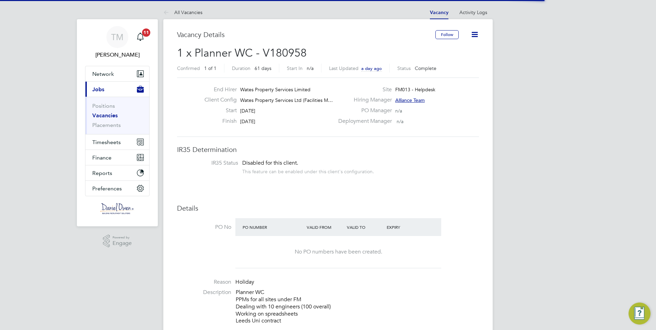 The width and height of the screenshot is (656, 330). I want to click on span: Reports, so click(102, 173).